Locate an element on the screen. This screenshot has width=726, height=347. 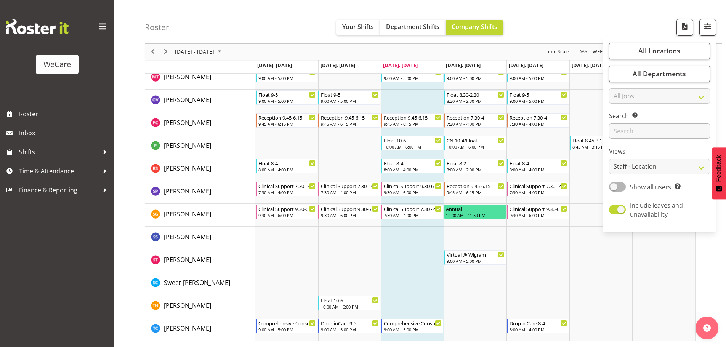
div: Monique Telford"s event - Float 9-5 Begin From Thursday, October 2, 2025 at 9:00:00 AM GMT+13:00 ... is located at coordinates (475, 75).